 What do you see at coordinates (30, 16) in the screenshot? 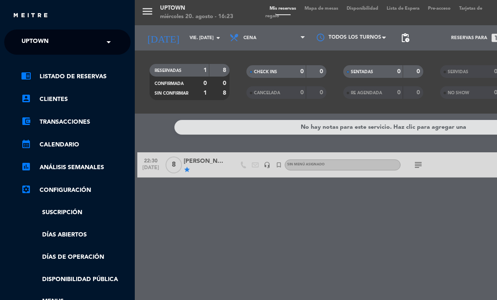
I see `img: MEITRE` at bounding box center [30, 16].